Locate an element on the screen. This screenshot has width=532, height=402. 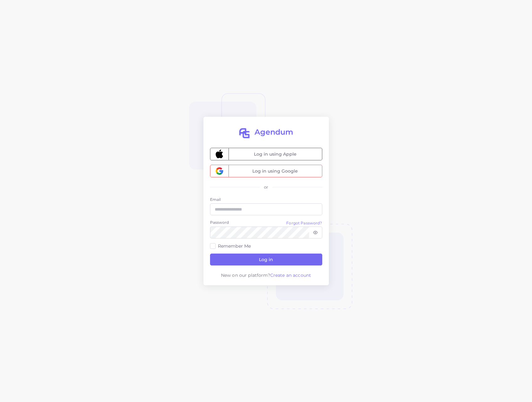
span: Log in using Google is located at coordinates (275, 171).